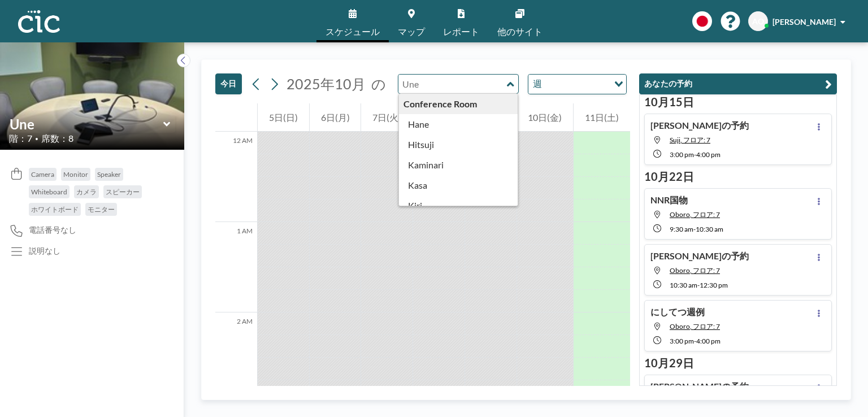 This screenshot has height=417, width=868. I want to click on div: 説明なし, so click(45, 251).